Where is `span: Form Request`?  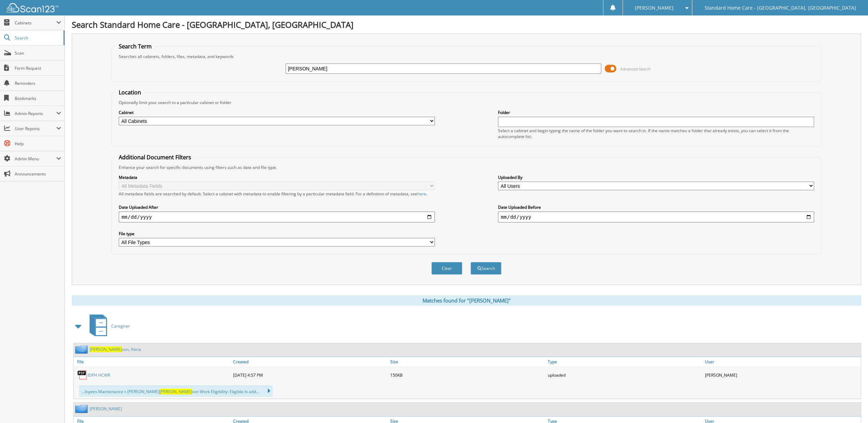
span: Form Request is located at coordinates (38, 68).